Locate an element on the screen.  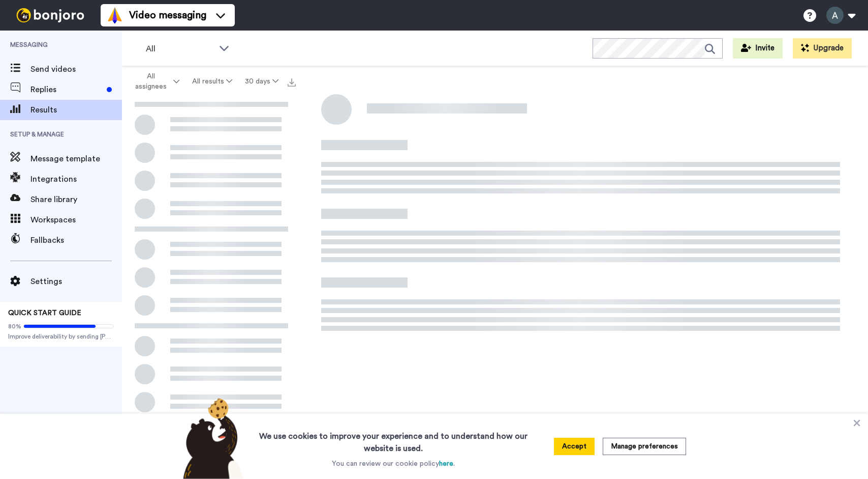
span: Video messaging is located at coordinates (168, 15).